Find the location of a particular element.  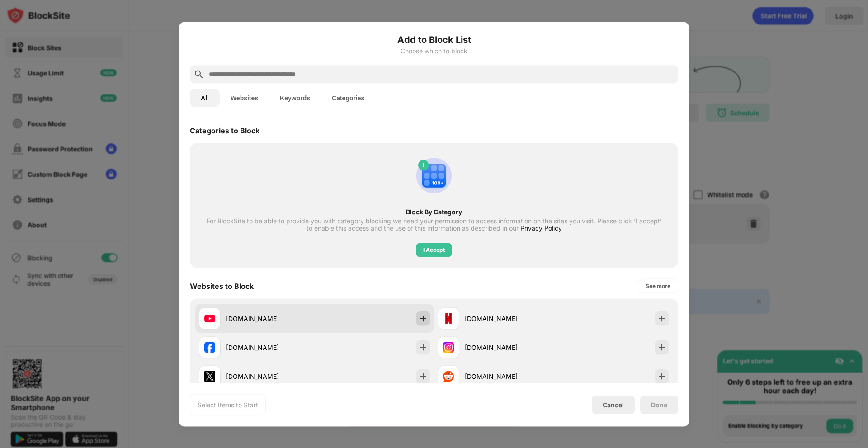

div: Cancel is located at coordinates (613, 405).